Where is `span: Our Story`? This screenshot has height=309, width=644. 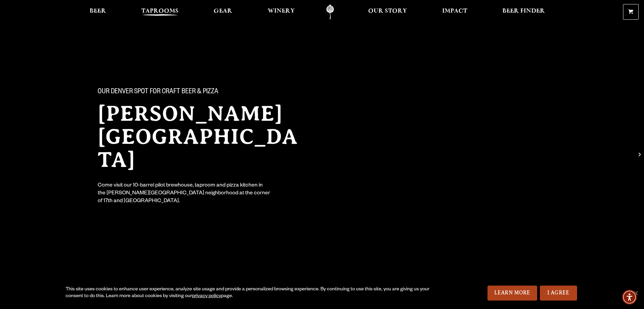
span: Our Story is located at coordinates (387, 11).